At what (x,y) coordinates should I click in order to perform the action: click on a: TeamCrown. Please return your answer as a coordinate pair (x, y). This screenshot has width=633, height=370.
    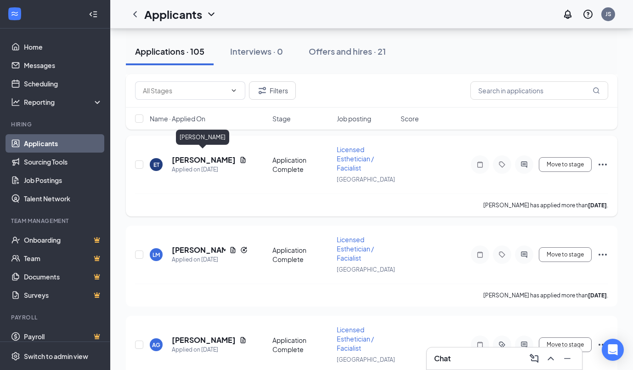
    Looking at the image, I should click on (63, 258).